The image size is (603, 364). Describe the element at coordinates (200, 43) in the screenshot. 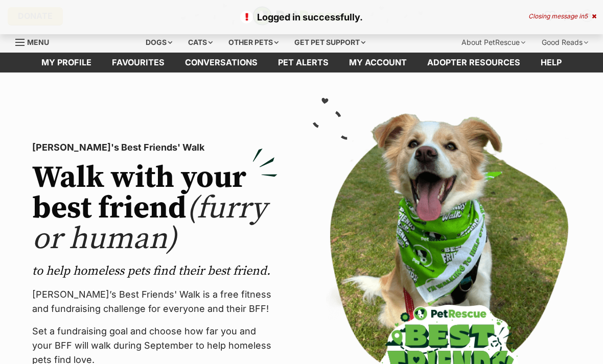

I see `div: Cats` at that location.